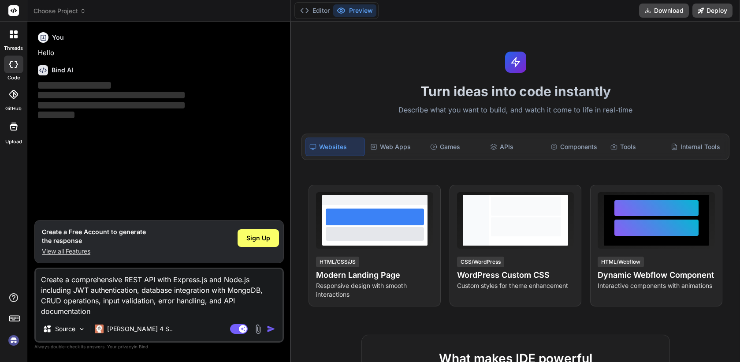 The image size is (740, 362). Describe the element at coordinates (13, 48) in the screenshot. I see `label: threads` at that location.